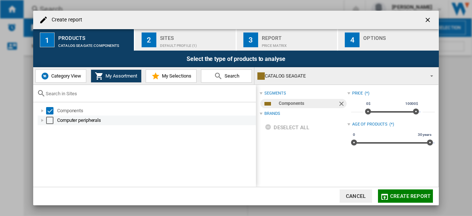  Describe the element at coordinates (425, 135) in the screenshot. I see `span: 30 years` at that location.